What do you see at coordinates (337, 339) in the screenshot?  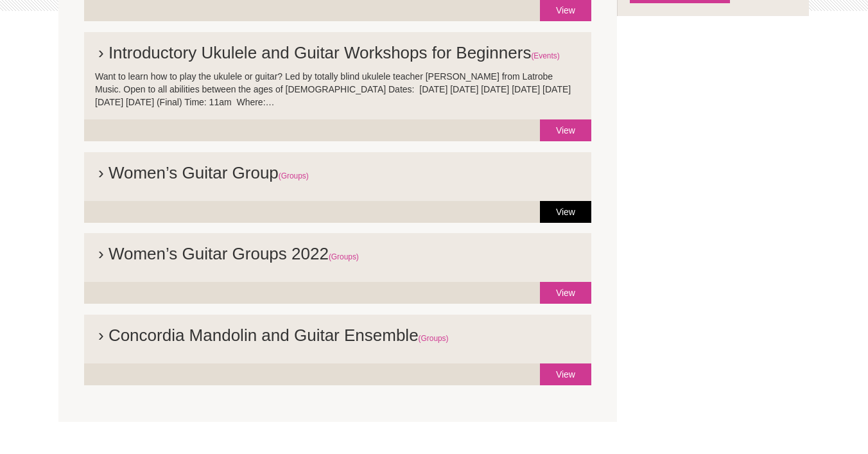 I see `h2: › Concordia Mandolin and Guitar Ensemble` at bounding box center [337, 339].